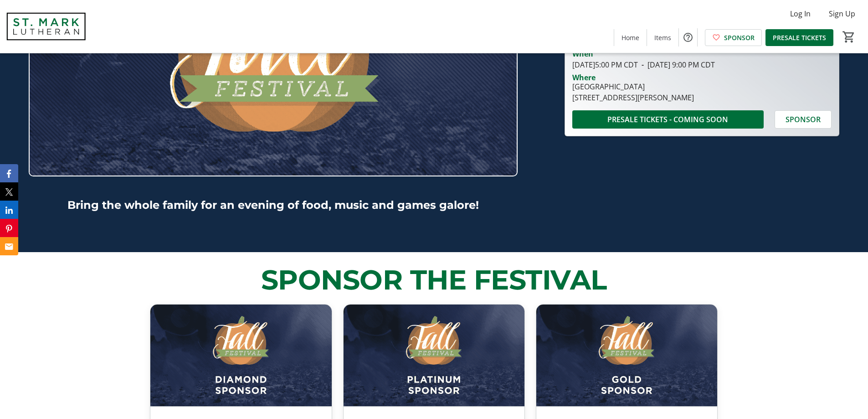  Describe the element at coordinates (273, 205) in the screenshot. I see `strong: Bring the whole family for an evening of food, music and games galore!` at that location.